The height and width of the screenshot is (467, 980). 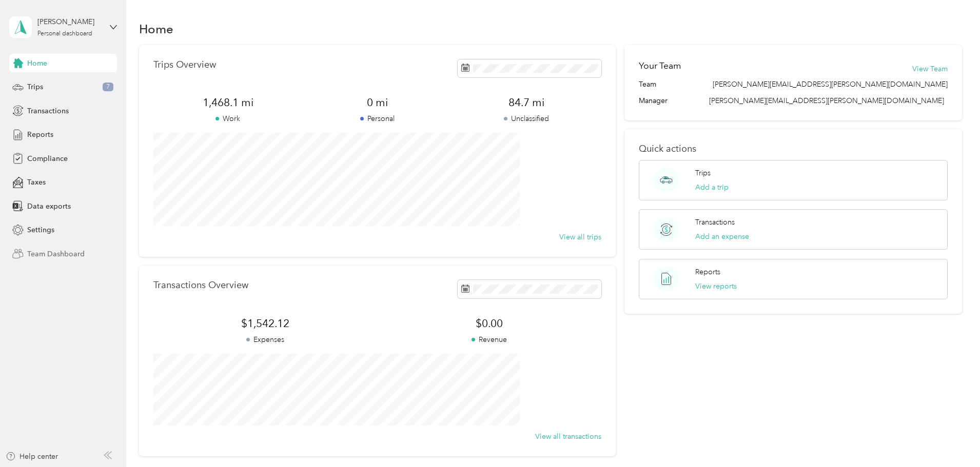 What do you see at coordinates (265, 324) in the screenshot?
I see `span: $1,542.12` at bounding box center [265, 324].